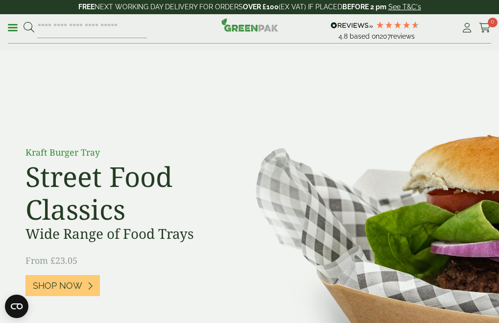 Image resolution: width=499 pixels, height=323 pixels. I want to click on a: See T&C's, so click(405, 7).